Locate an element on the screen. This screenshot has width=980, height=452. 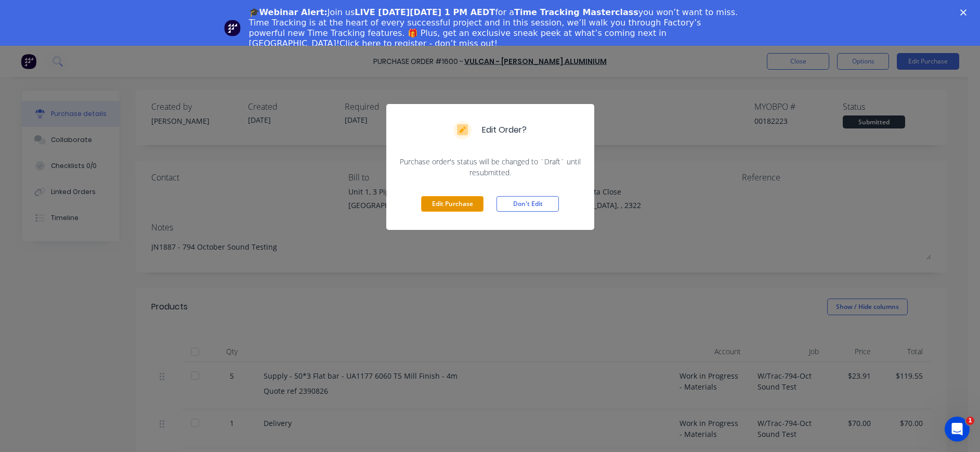
button: Edit Purchase is located at coordinates (452, 204).